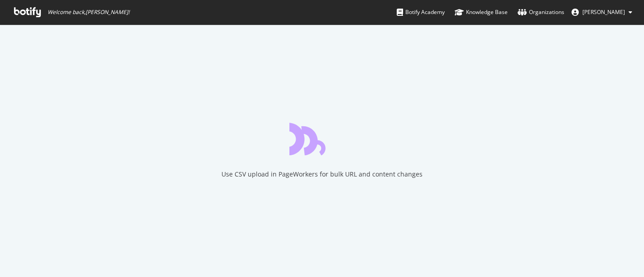 The width and height of the screenshot is (644, 277). I want to click on div: Use CSV upload in PageWorkers for bulk URL and content changes, so click(322, 174).